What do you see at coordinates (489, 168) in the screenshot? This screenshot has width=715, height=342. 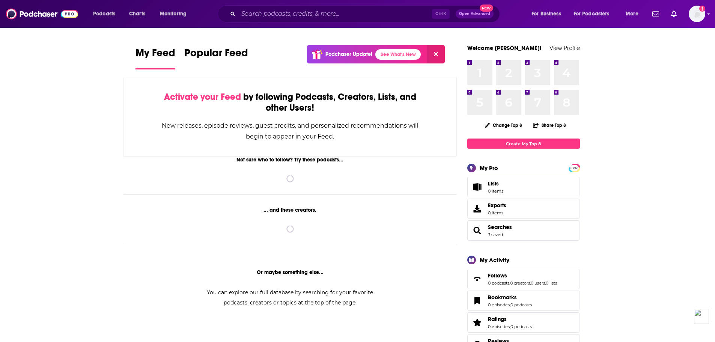 I see `div: My Pro` at bounding box center [489, 168].